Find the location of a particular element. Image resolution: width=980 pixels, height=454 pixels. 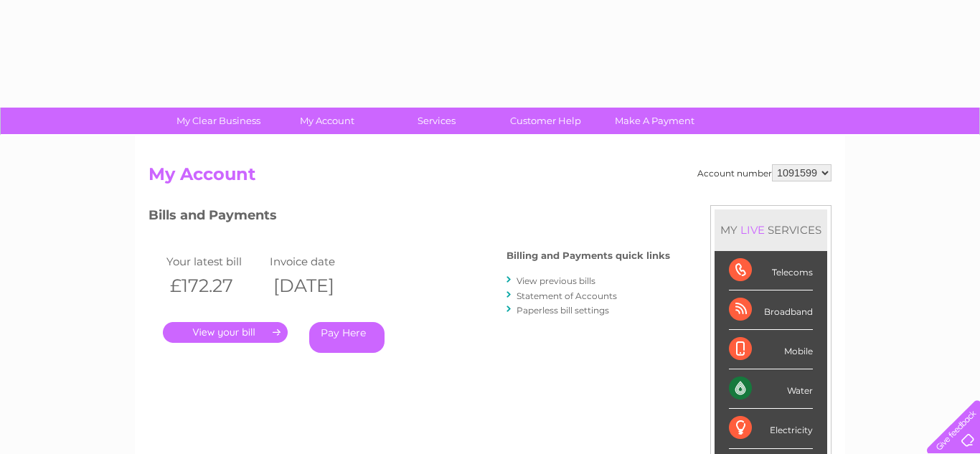

td: Invoice date is located at coordinates (318, 261).